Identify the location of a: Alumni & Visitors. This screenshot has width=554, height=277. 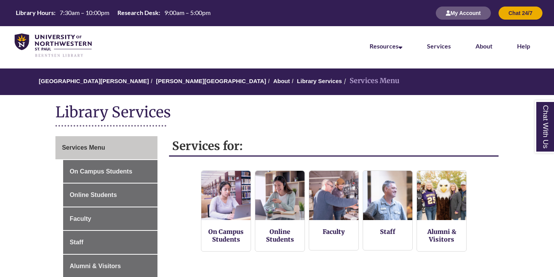
(441, 236).